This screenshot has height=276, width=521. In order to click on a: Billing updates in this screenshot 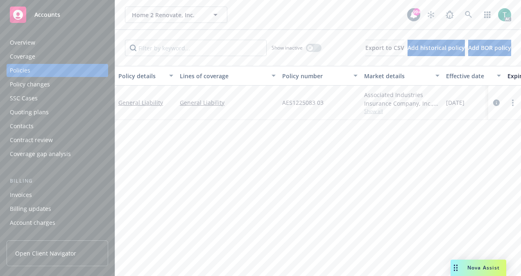, I will do `click(57, 209)`.